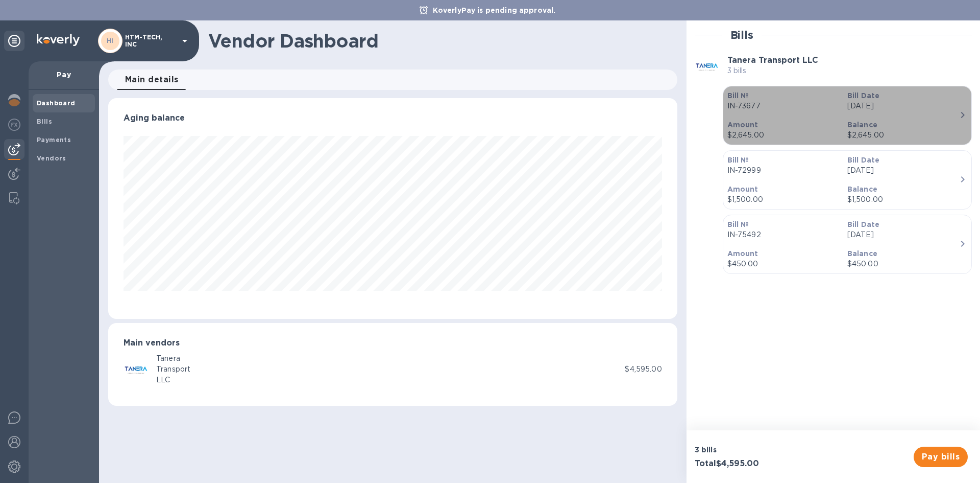  What do you see at coordinates (763, 463) in the screenshot?
I see `h3: Total $4,595.00` at bounding box center [763, 463].